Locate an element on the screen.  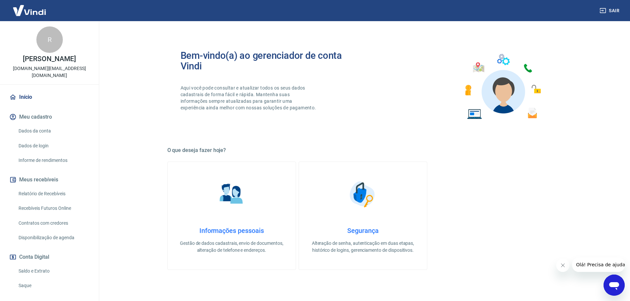
a: SegurançaSegurançaAlteração de senha, autenticação em duas etapas, histórico de logins, gerenciam... is located at coordinates (363, 216).